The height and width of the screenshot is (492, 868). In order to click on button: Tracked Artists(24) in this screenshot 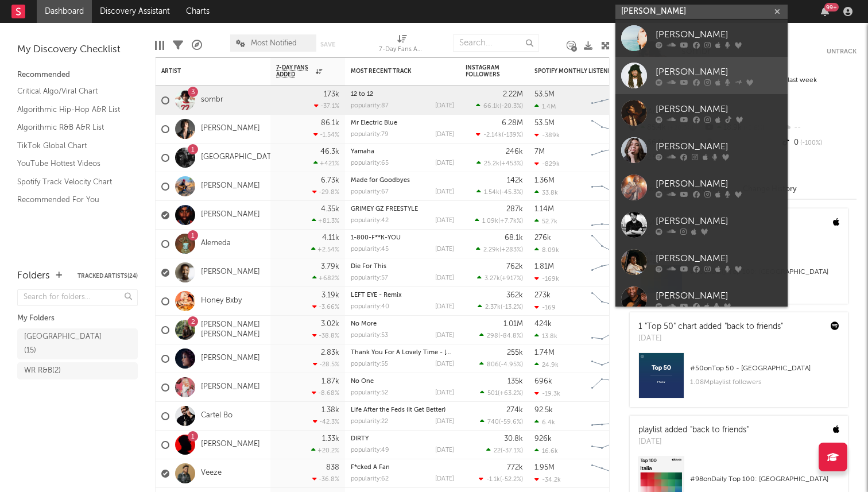, I will do `click(107, 276)`.